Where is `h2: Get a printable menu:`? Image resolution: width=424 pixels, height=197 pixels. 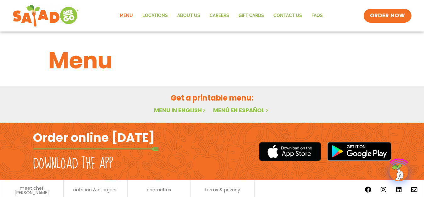 h2: Get a printable menu: is located at coordinates (212, 98).